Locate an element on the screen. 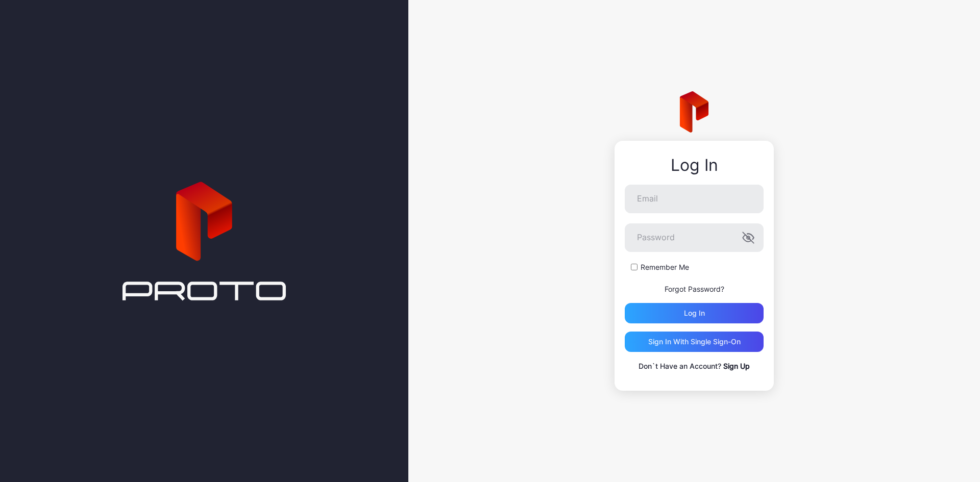 Image resolution: width=980 pixels, height=482 pixels. p: Don`t Have an Account? is located at coordinates (694, 366).